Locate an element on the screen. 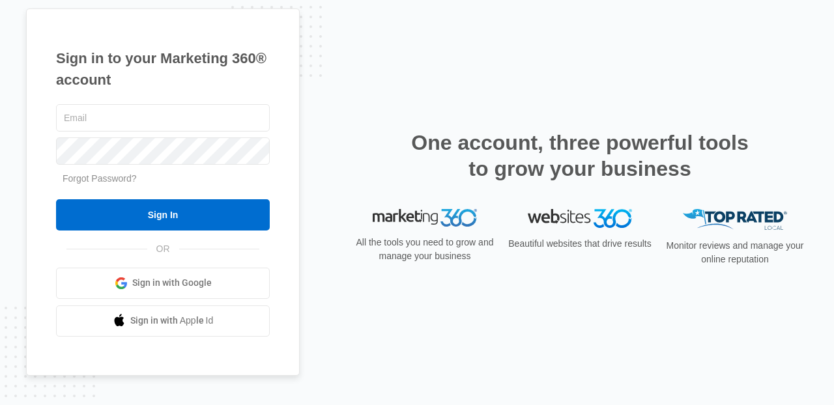 The width and height of the screenshot is (834, 405). span: OR is located at coordinates (163, 249).